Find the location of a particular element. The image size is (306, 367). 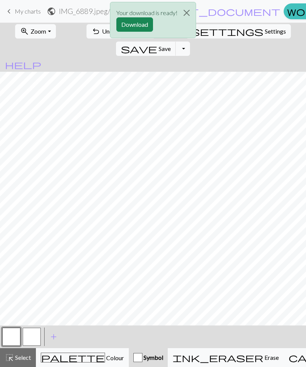

button: Save is located at coordinates (146, 49).